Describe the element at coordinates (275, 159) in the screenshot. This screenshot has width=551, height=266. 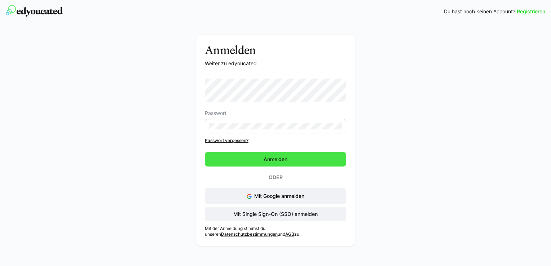
I see `span: Anmelden` at that location.